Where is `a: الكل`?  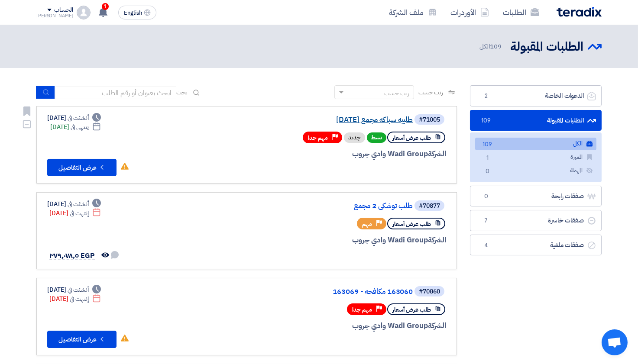 a: الكل is located at coordinates (536, 144).